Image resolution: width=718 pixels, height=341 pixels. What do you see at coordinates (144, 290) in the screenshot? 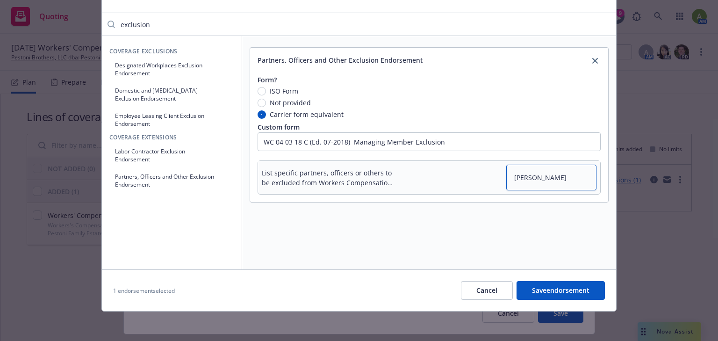
I see `span: 1 endorsement selected` at bounding box center [144, 290].